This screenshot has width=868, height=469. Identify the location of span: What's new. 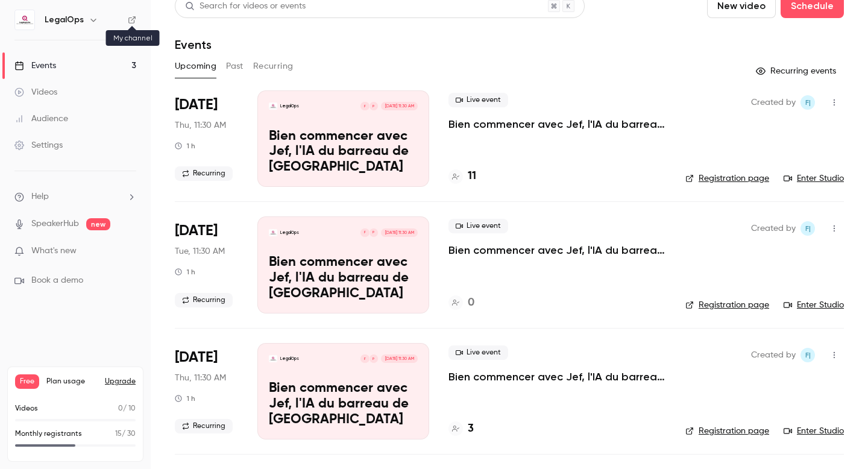
(53, 250).